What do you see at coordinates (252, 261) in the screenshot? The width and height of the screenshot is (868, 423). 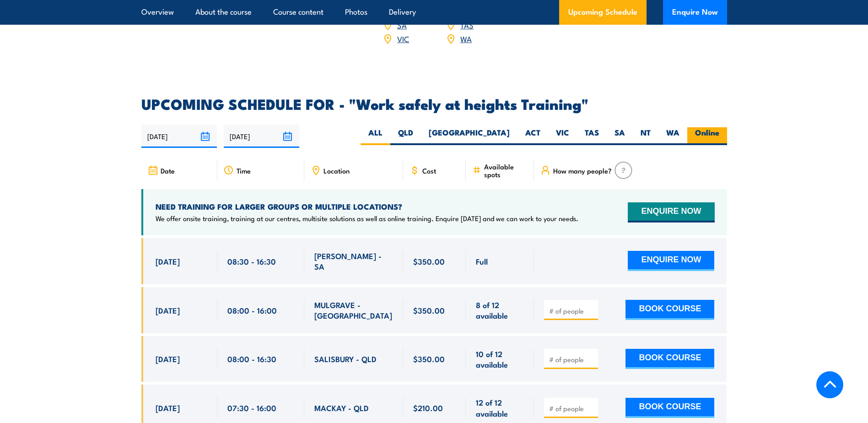 I see `span: 08:30 - 16:30` at bounding box center [252, 261].